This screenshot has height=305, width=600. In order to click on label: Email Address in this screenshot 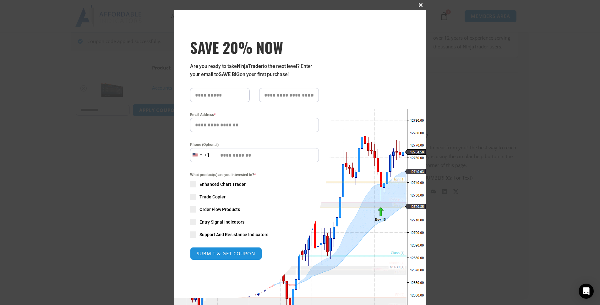, I will do `click(254, 115)`.